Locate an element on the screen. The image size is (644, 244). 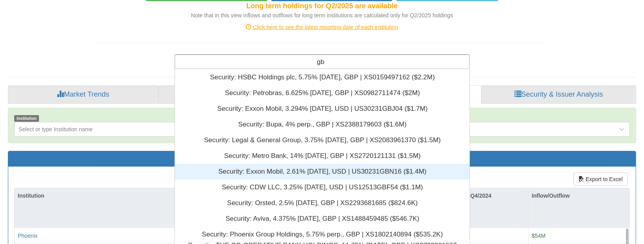
div: Note that in this view inflows and outflows for long term institutions are calculated only for Q2... is located at coordinates (322, 15).